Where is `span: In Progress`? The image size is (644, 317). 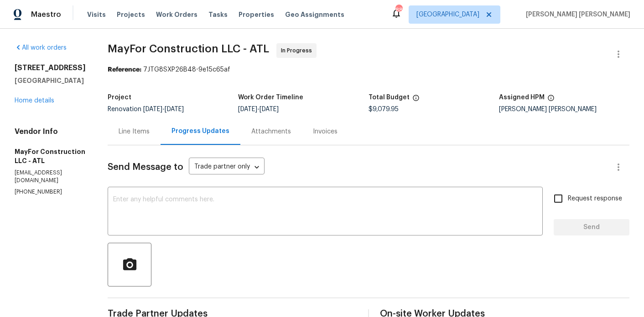
span: In Progress is located at coordinates (298, 51).